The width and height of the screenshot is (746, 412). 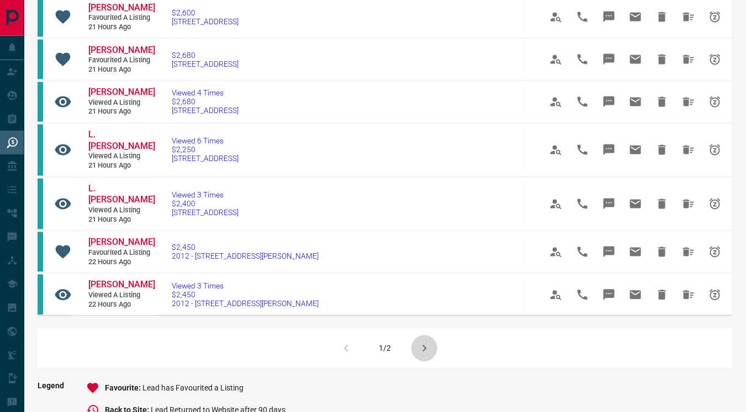 I want to click on div: 1/2, so click(x=385, y=349).